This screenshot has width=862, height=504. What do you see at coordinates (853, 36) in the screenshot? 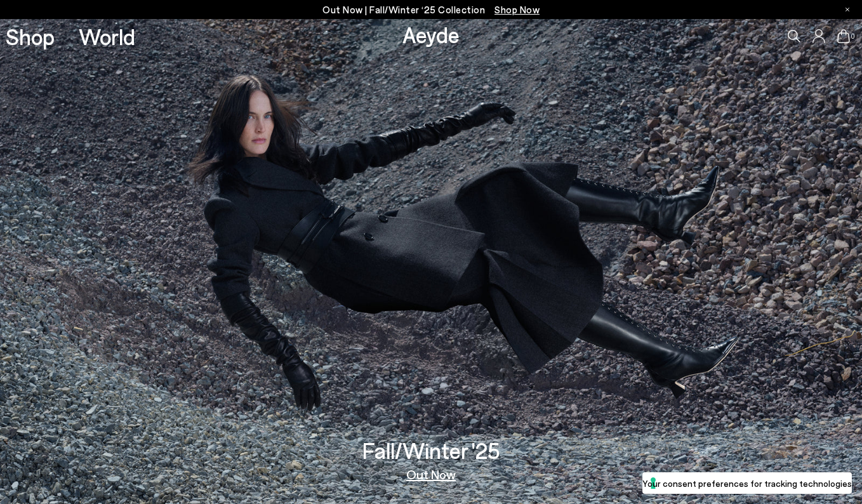
I see `span: 0` at bounding box center [853, 36].